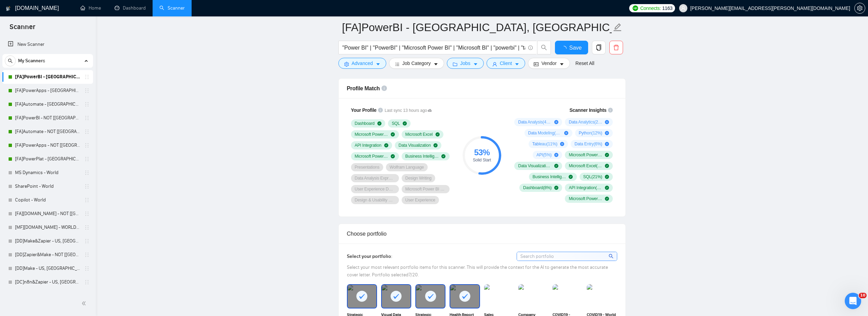  What do you see at coordinates (482, 153) in the screenshot?
I see `div: 53 %` at bounding box center [482, 153].